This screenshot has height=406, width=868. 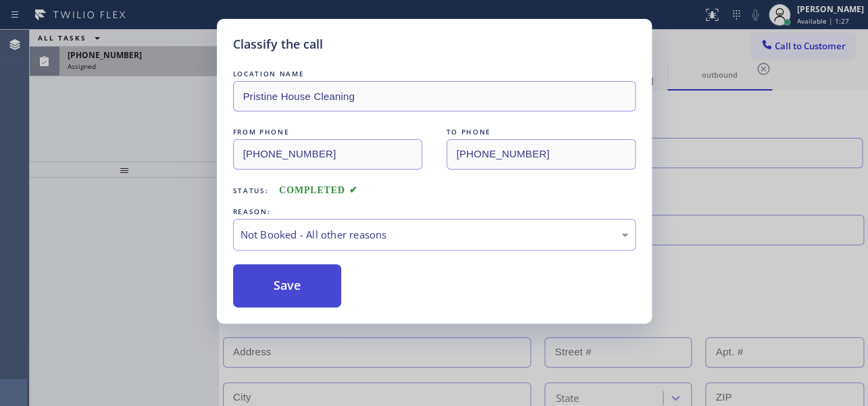 What do you see at coordinates (278, 44) in the screenshot?
I see `h5: Classify the call` at bounding box center [278, 44].